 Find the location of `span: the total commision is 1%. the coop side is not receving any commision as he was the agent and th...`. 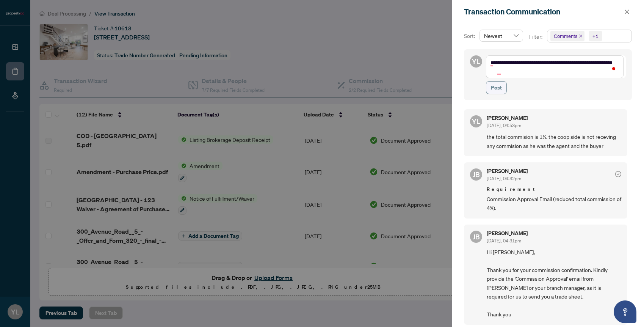

span: the total commision is 1%. the coop side is not receving any commision as he was the agent and th... is located at coordinates (554, 141).